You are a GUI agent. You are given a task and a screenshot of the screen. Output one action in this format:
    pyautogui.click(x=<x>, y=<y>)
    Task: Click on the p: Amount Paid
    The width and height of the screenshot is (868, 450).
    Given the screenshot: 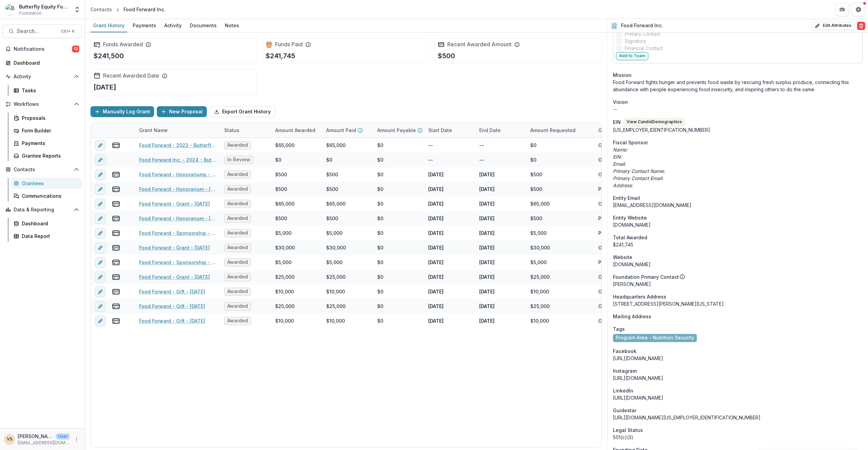 What is the action you would take?
    pyautogui.click(x=341, y=130)
    